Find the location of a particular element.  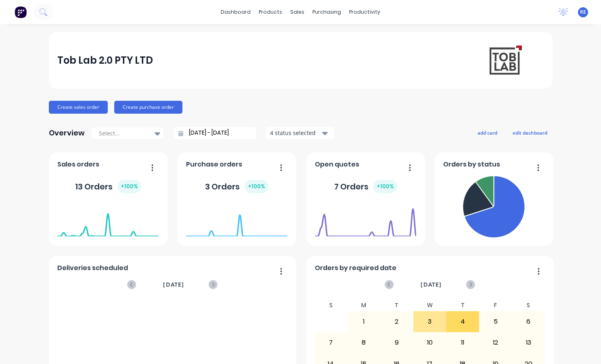

div: 13 Orders is located at coordinates (108, 187).